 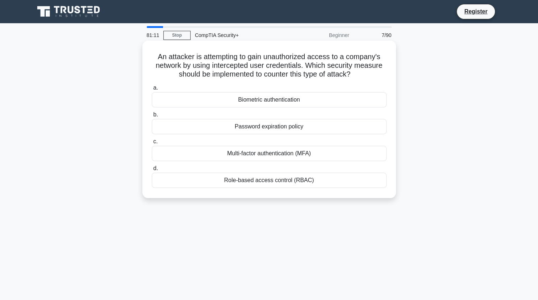 I want to click on div: Beginner, so click(x=322, y=35).